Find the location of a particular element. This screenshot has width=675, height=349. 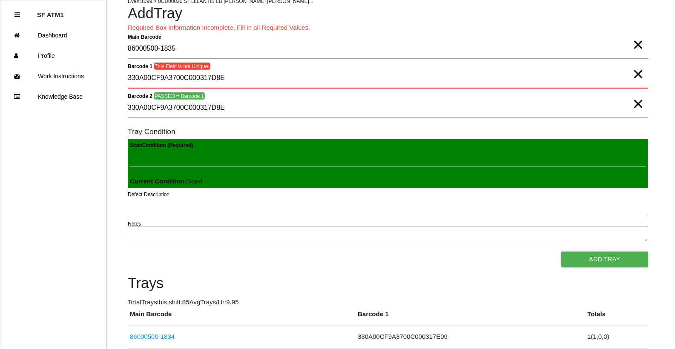

th: Main Barcode is located at coordinates (242, 318).